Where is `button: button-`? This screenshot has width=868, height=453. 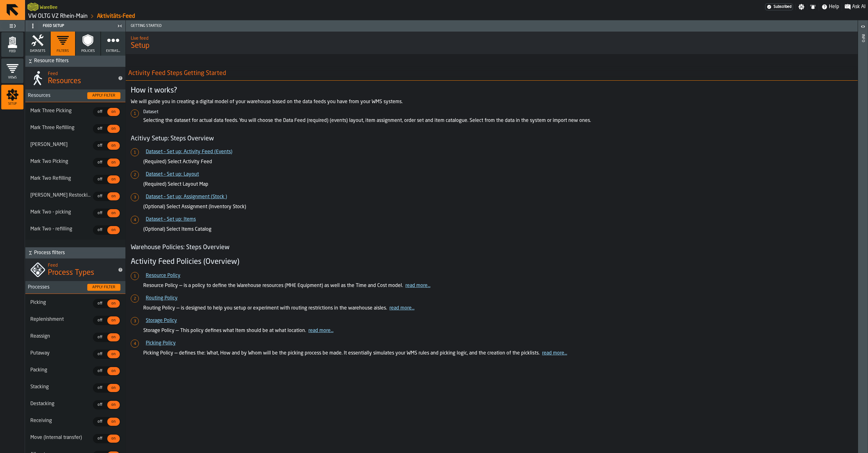
button: button- is located at coordinates (75, 253).